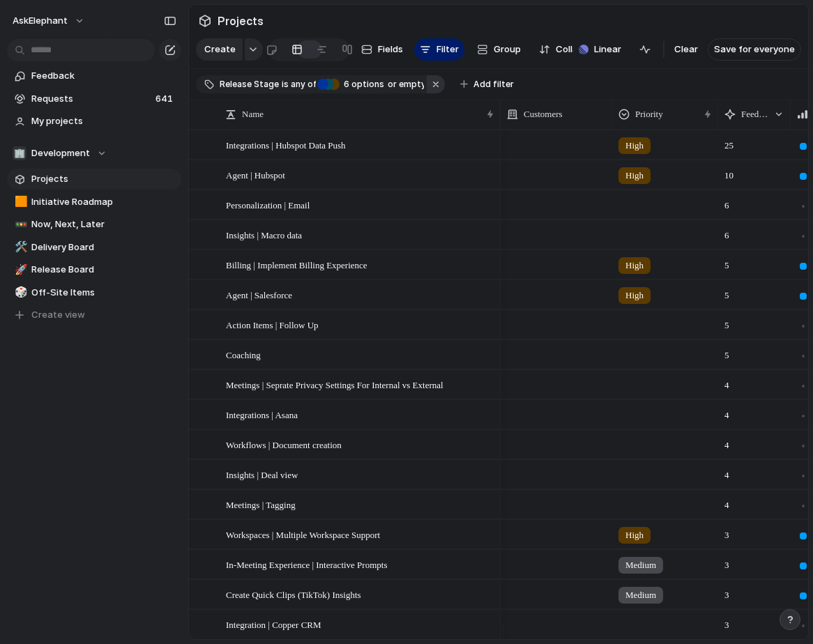 This screenshot has width=813, height=644. Describe the element at coordinates (259, 294) in the screenshot. I see `span: Agent | Salesforce` at that location.